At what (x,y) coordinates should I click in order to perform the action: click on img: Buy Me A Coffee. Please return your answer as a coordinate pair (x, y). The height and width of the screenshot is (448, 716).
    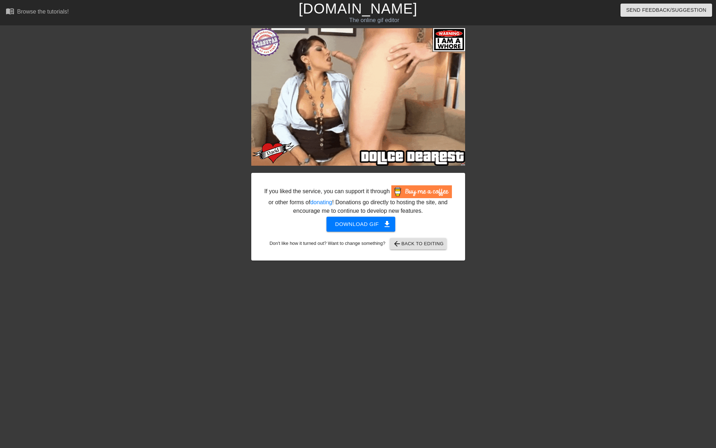
    Looking at the image, I should click on (422, 192).